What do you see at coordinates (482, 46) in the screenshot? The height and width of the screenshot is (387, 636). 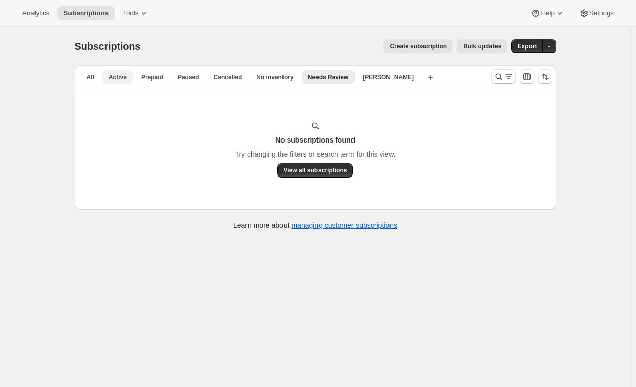 I see `button: Bulk updates` at bounding box center [482, 46].